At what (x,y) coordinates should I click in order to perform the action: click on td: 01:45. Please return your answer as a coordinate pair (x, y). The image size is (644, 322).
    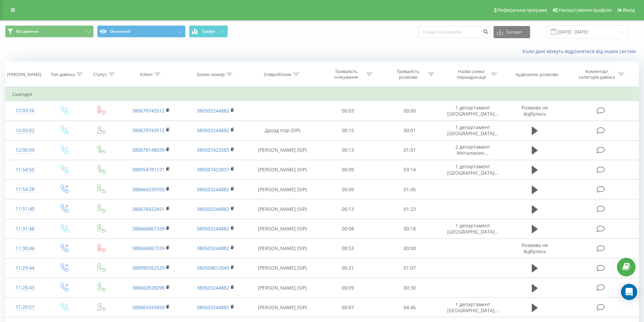
    Looking at the image, I should click on (410, 190).